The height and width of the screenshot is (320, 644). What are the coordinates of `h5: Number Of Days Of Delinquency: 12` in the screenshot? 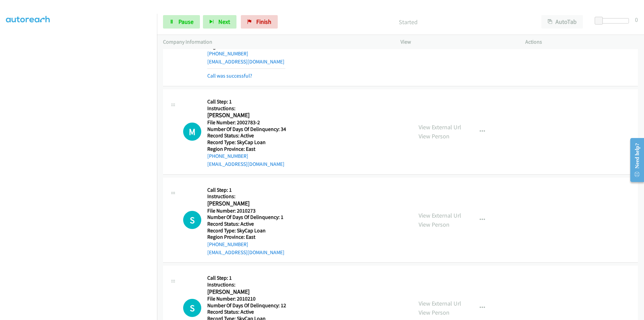 It's located at (246, 305).